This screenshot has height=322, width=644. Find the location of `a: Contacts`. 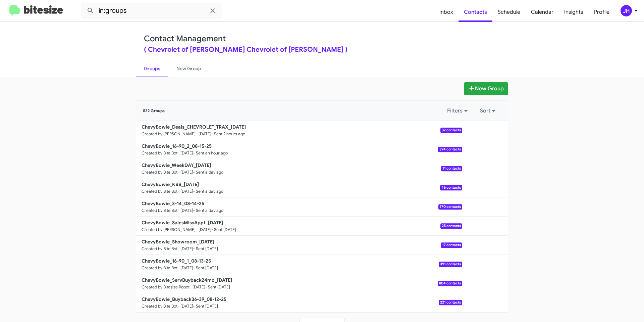

a: Contacts is located at coordinates (475, 12).